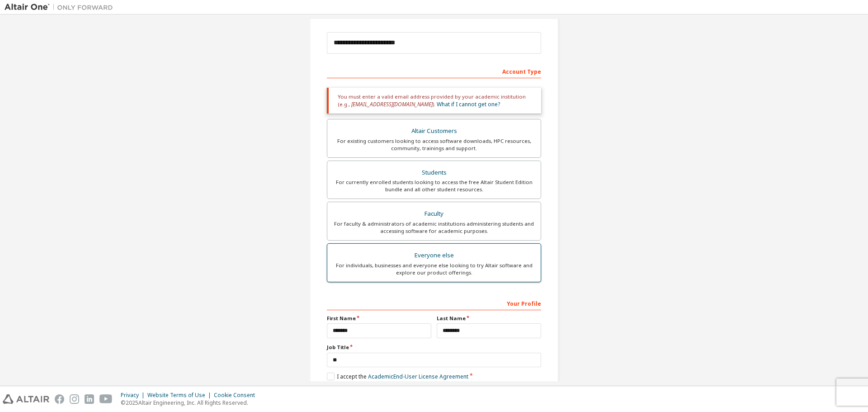 The height and width of the screenshot is (412, 868). Describe the element at coordinates (379, 319) in the screenshot. I see `label: First Name` at that location.